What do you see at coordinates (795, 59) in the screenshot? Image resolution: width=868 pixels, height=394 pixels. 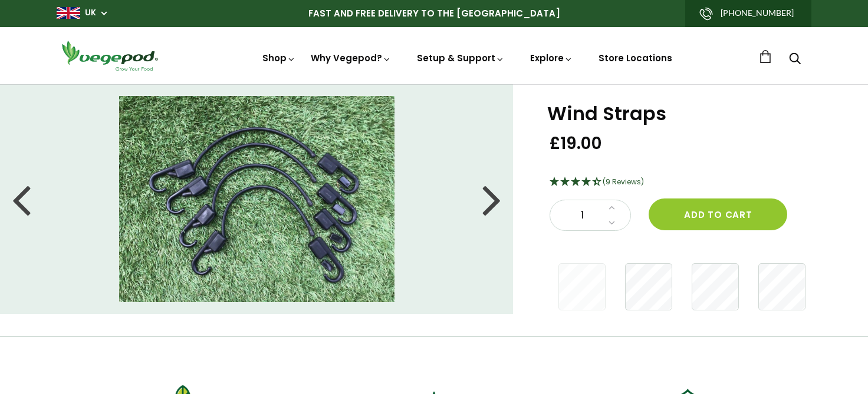 I see `a: Search` at bounding box center [795, 59].